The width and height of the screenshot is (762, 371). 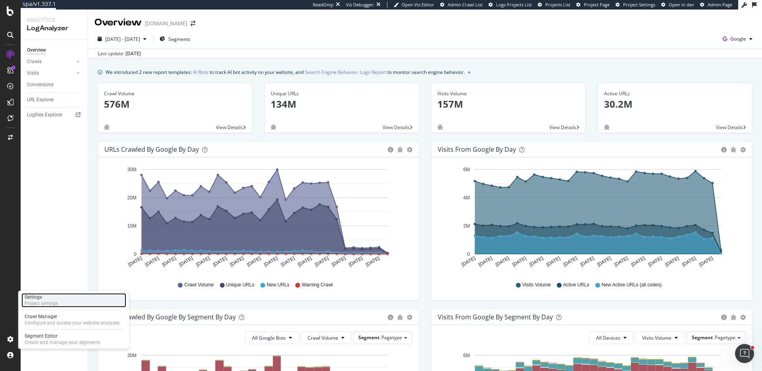 What do you see at coordinates (675, 94) in the screenshot?
I see `div: Active URLs` at bounding box center [675, 94].